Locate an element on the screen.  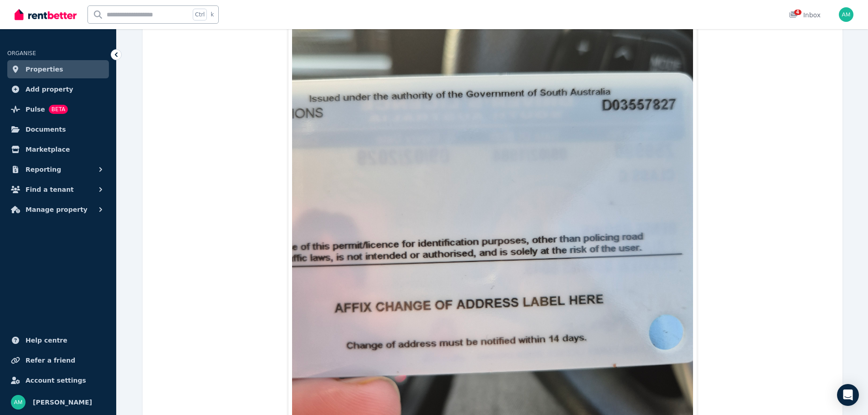
div: Inbox is located at coordinates (805, 15).